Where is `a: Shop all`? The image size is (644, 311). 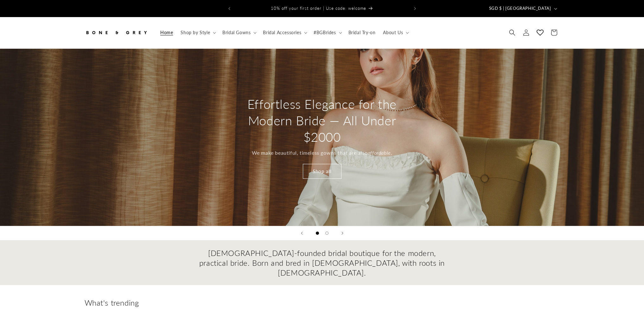
a: Shop all is located at coordinates (322, 171).